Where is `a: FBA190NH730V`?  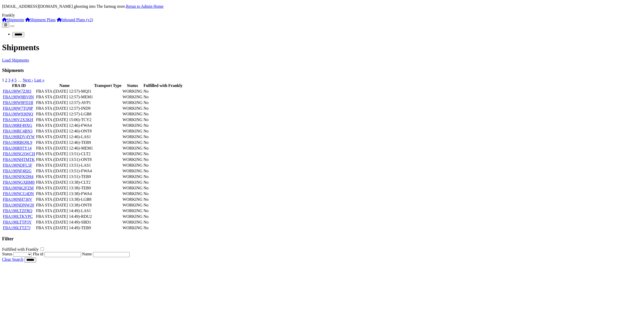
a: FBA190NH730V is located at coordinates (18, 199).